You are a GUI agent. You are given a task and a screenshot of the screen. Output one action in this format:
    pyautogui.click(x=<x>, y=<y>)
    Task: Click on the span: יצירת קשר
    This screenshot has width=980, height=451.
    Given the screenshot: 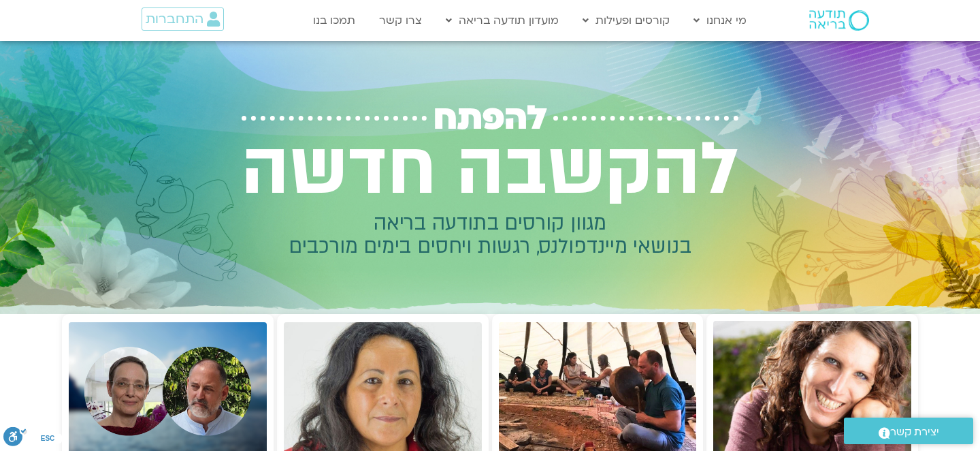 What is the action you would take?
    pyautogui.click(x=915, y=432)
    